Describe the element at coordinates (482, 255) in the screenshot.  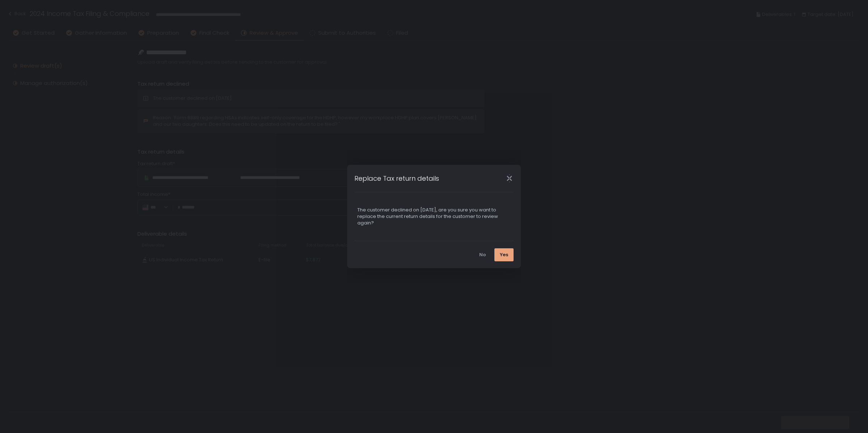
I see `button: No` at that location.